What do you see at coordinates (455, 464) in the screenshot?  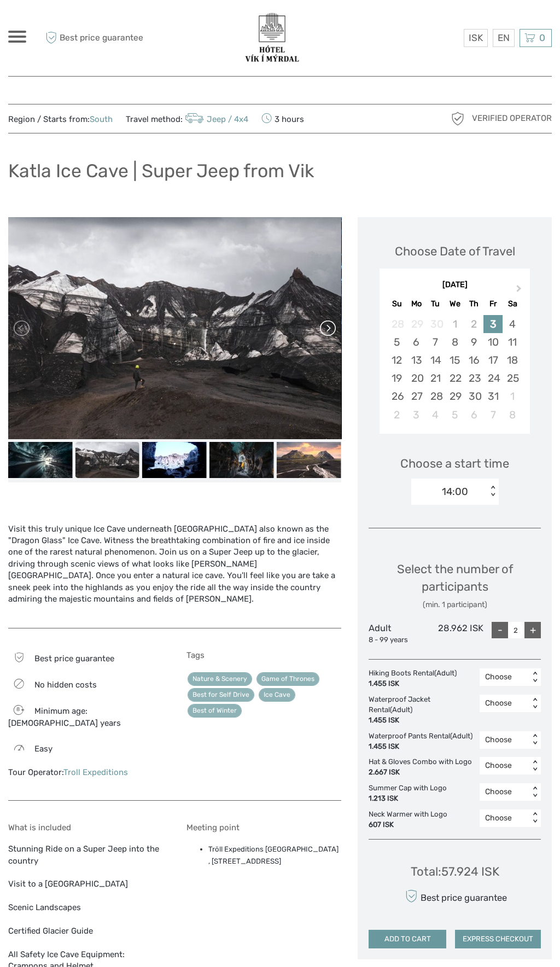 I see `span: Choose a start time` at bounding box center [455, 464].